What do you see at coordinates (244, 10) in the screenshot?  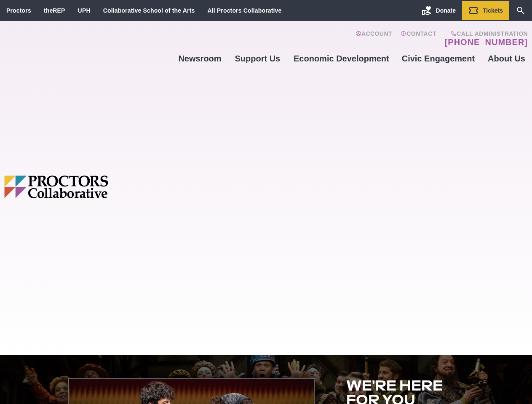 I see `a: All Proctors Collaborative` at bounding box center [244, 10].